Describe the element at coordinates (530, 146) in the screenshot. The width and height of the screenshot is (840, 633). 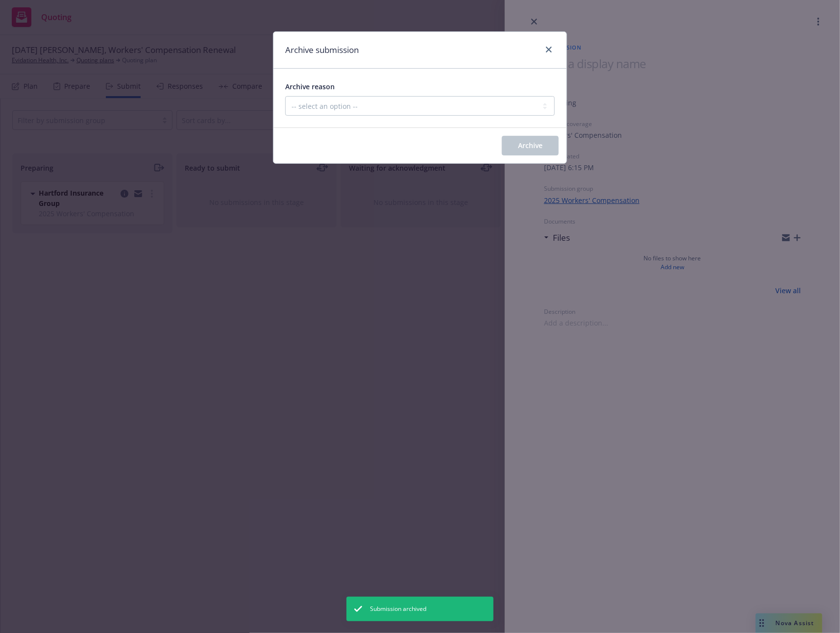
I see `button: Archive` at that location.